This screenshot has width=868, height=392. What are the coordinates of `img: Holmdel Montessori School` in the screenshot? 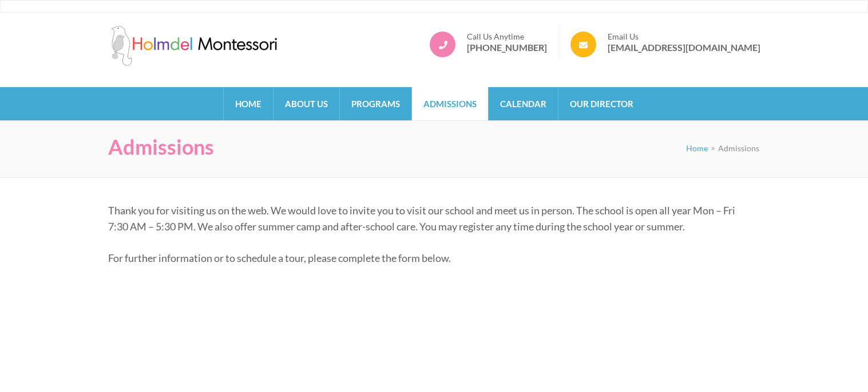 It's located at (194, 46).